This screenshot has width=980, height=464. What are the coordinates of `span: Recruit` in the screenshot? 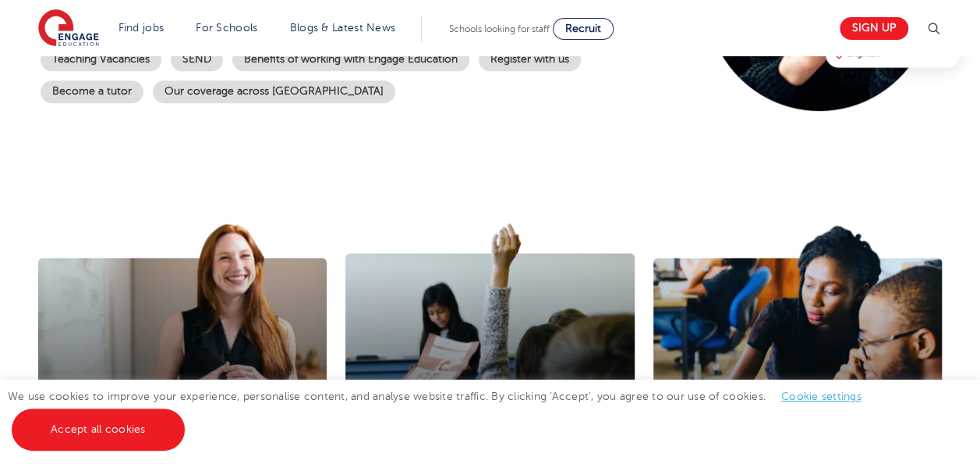 It's located at (583, 28).